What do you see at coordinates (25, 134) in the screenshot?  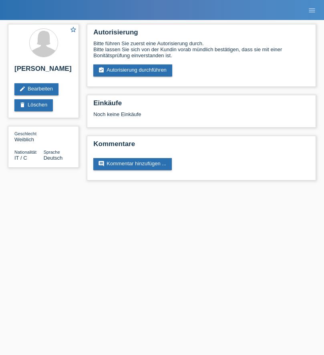 I see `span: Geschlecht` at bounding box center [25, 134].